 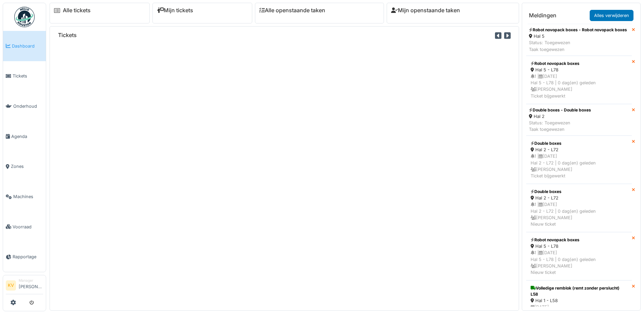 I want to click on a: Dashboard, so click(x=24, y=46).